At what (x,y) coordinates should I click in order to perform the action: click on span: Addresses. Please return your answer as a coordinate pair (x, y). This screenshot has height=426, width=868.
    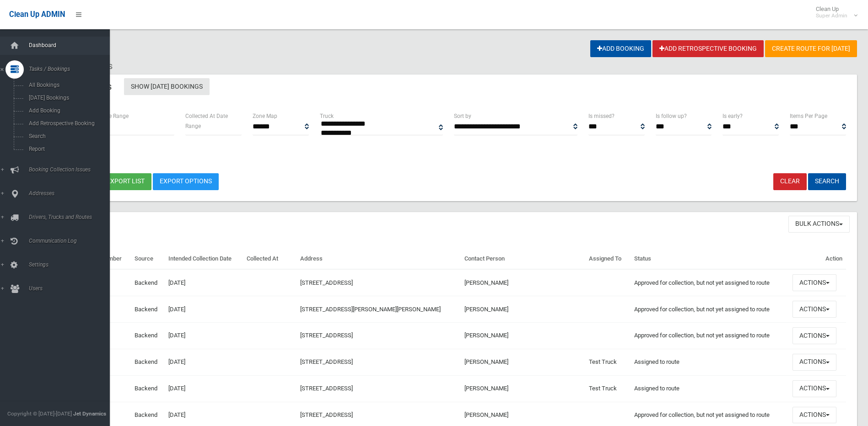
    Looking at the image, I should click on (71, 193).